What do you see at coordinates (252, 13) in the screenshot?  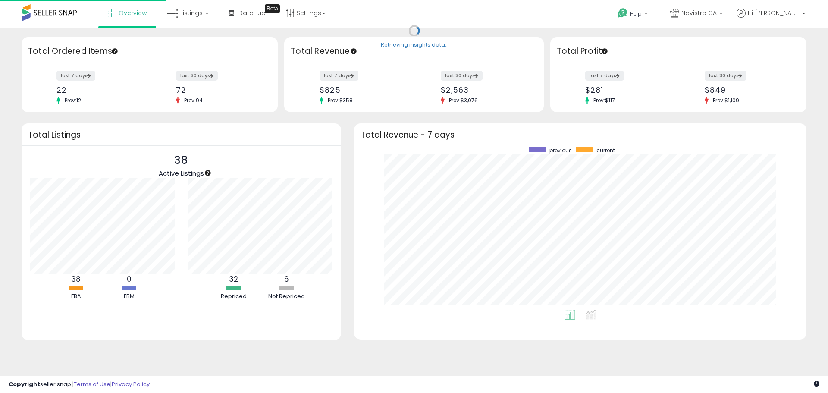 I see `span: DataHub` at bounding box center [252, 13].